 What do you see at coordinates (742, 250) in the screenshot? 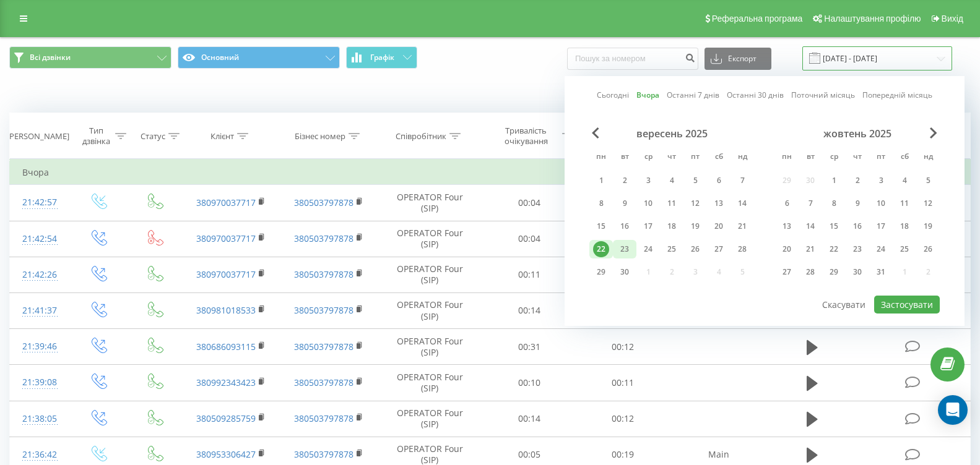
I see `div: нд 28 вер 2025 р.` at bounding box center [742, 250].